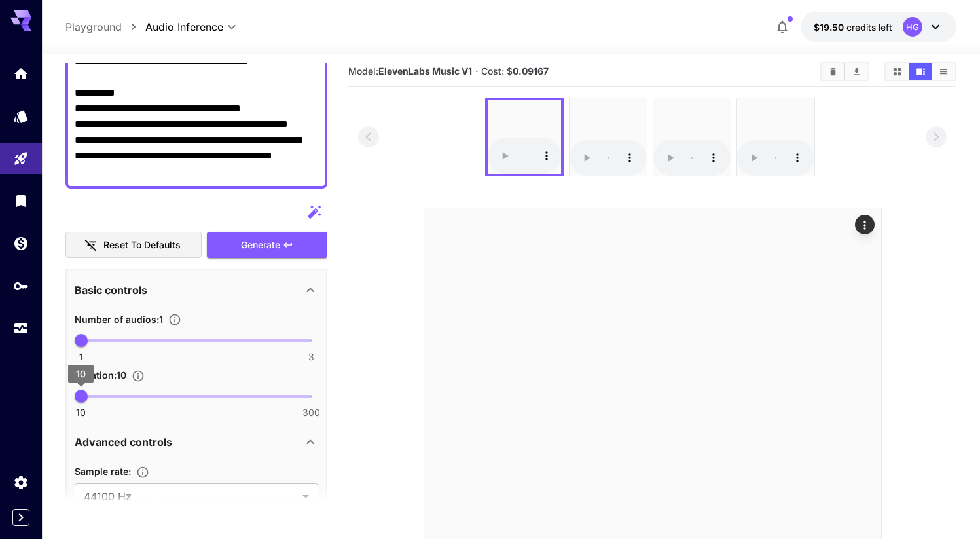 The height and width of the screenshot is (539, 980). What do you see at coordinates (103, 471) in the screenshot?
I see `span: Sample rate :` at bounding box center [103, 471].